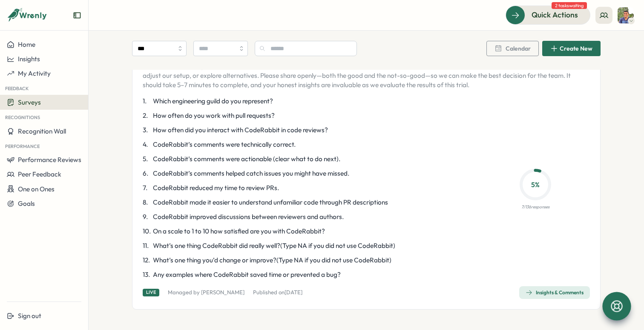  I want to click on span: 2 tasks waiting, so click(568, 5).